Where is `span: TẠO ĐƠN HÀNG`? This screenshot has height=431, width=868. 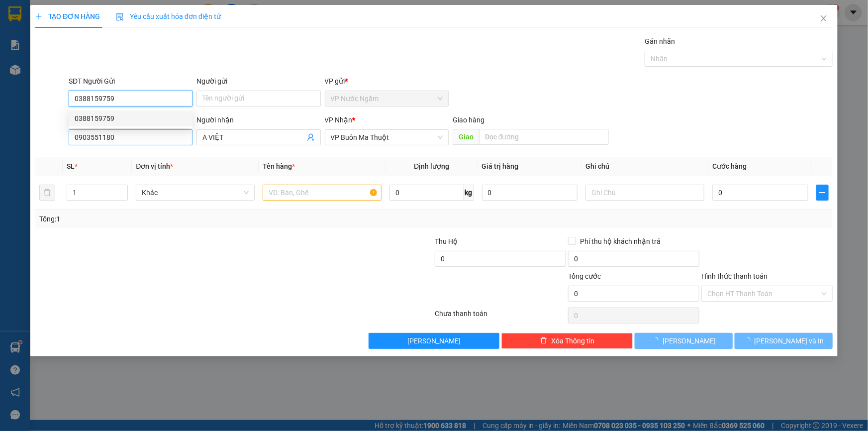
span: TẠO ĐƠN HÀNG is located at coordinates (67, 16).